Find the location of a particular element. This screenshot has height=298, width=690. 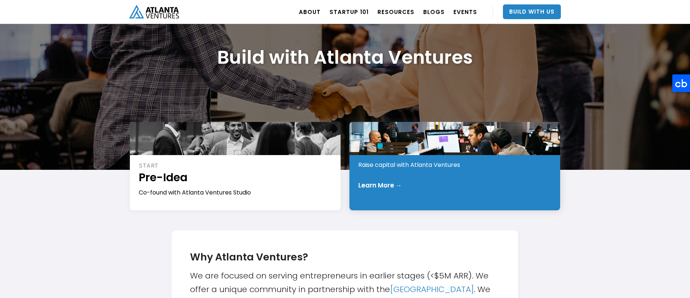

div: Learn More → is located at coordinates (380, 186).